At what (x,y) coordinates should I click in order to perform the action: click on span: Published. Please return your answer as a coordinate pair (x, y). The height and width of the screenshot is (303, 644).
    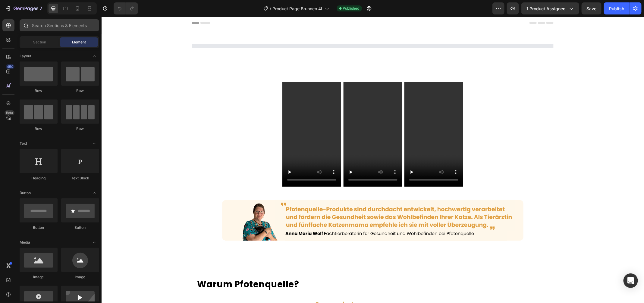
    Looking at the image, I should click on (351, 8).